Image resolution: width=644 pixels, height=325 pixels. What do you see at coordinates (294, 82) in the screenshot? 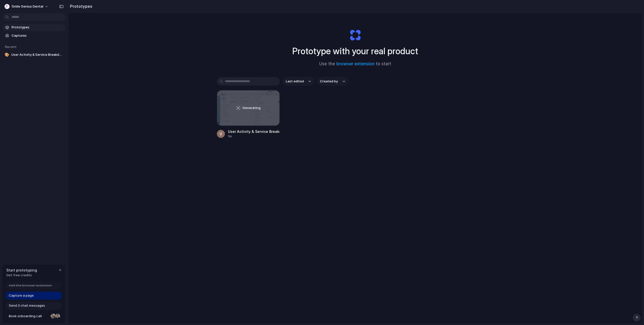
I see `span: Last edited` at bounding box center [294, 82].